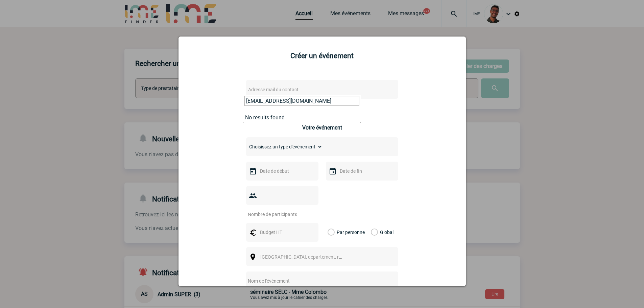 The image size is (644, 308). Describe the element at coordinates (322, 128) in the screenshot. I see `h3: Votre événement` at that location.